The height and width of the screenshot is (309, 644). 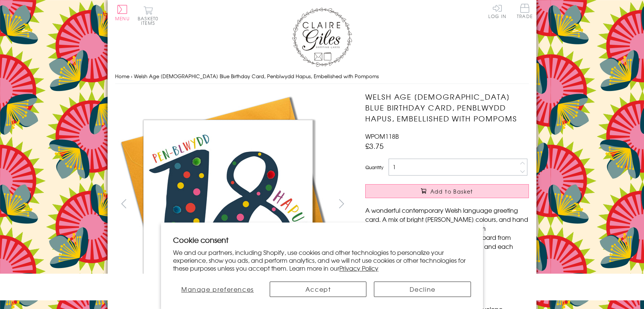 I want to click on a: Trade, so click(x=525, y=12).